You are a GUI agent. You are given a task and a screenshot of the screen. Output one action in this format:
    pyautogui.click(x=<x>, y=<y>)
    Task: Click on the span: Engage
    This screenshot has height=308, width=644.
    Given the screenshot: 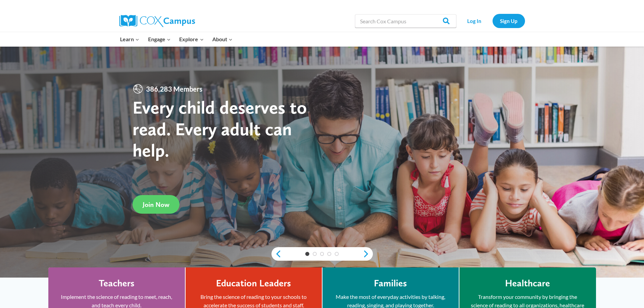 What is the action you would take?
    pyautogui.click(x=159, y=39)
    